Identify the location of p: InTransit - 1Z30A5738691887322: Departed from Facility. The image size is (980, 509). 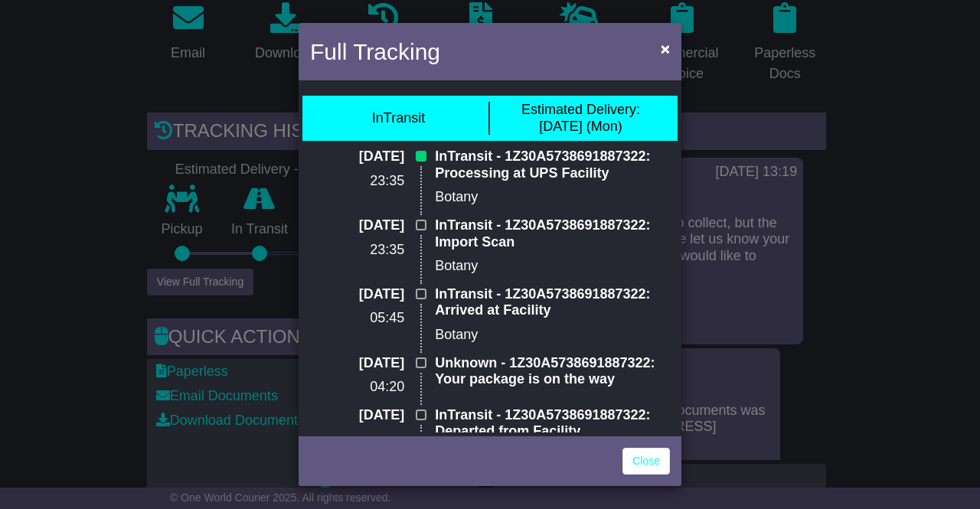
(552, 424).